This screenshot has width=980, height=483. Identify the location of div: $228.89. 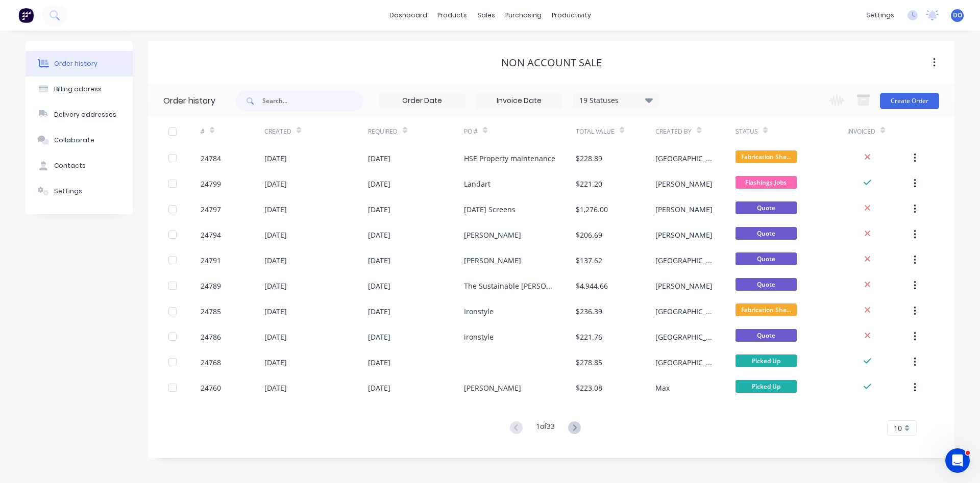
(589, 158).